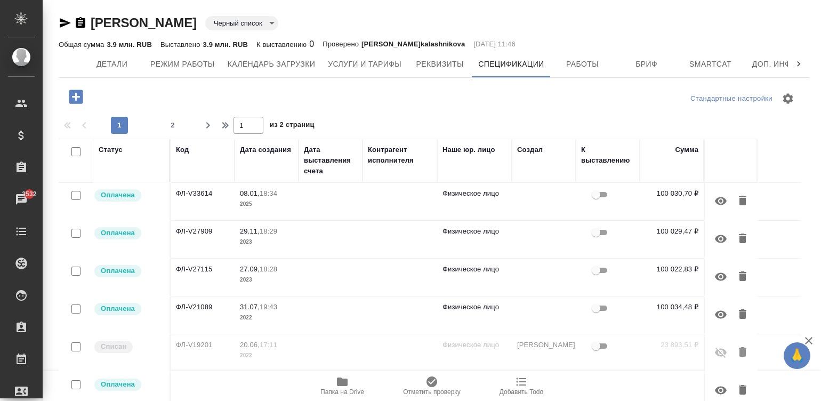 The height and width of the screenshot is (401, 821). I want to click on p: Проверено, so click(342, 44).